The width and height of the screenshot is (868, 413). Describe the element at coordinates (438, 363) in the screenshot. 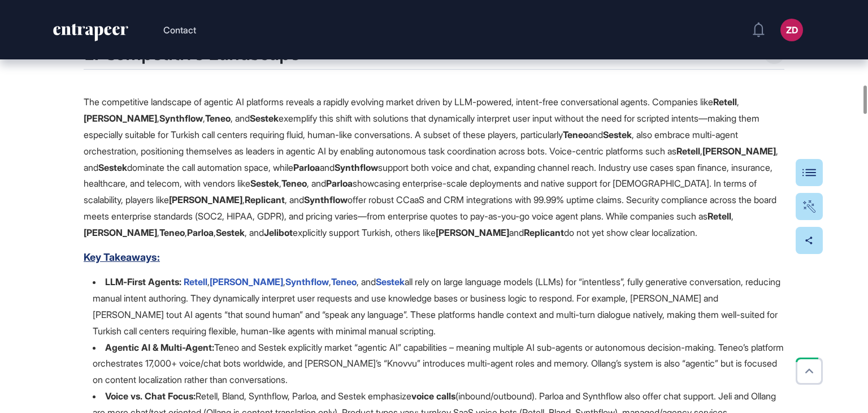

I see `p: Teneo and Sestek explicitly market “agentic AI” capabilities – meaning multiple AI sub-agents or ...` at that location.